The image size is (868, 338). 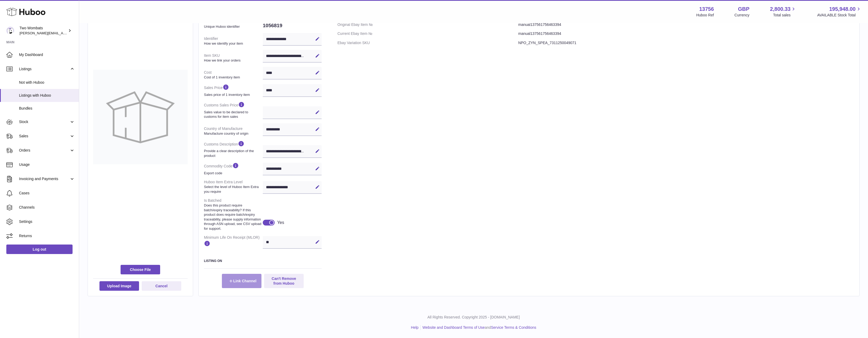 What do you see at coordinates (233, 134) in the screenshot?
I see `strong: Manufacture country of origin` at bounding box center [233, 134].